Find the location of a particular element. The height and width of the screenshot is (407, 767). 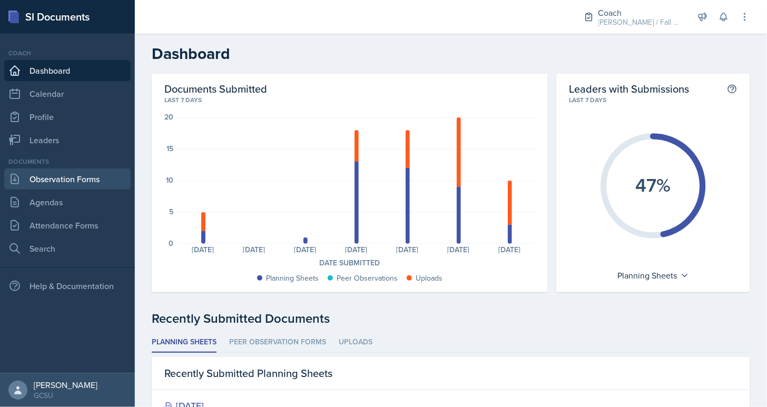

a: Dashboard is located at coordinates (67, 71).